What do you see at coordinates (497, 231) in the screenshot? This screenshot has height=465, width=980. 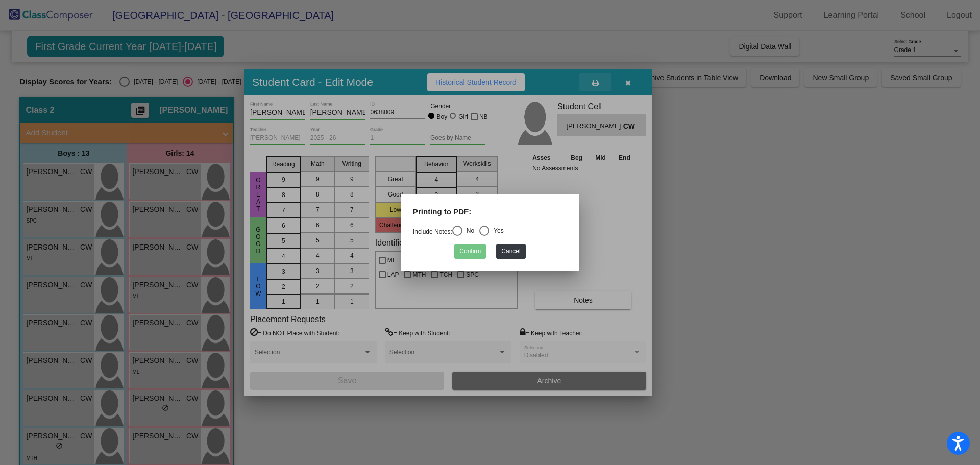 I see `div: Yes` at bounding box center [497, 231].